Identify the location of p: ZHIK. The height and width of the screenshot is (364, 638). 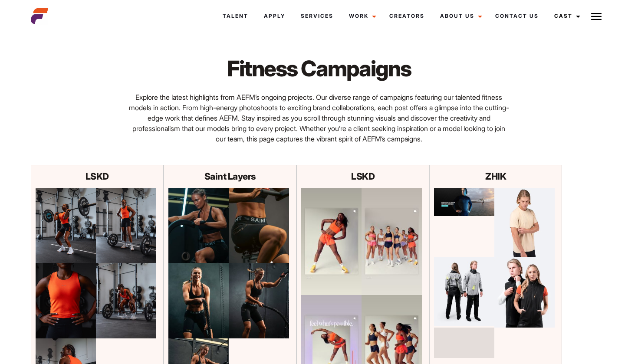
(495, 176).